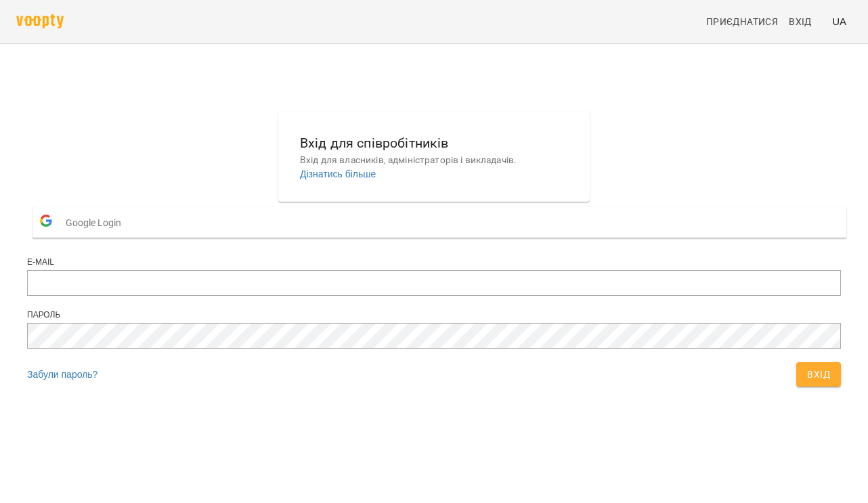 Image resolution: width=868 pixels, height=503 pixels. What do you see at coordinates (434, 143) in the screenshot?
I see `h6: Вхід для співробітників` at bounding box center [434, 143].